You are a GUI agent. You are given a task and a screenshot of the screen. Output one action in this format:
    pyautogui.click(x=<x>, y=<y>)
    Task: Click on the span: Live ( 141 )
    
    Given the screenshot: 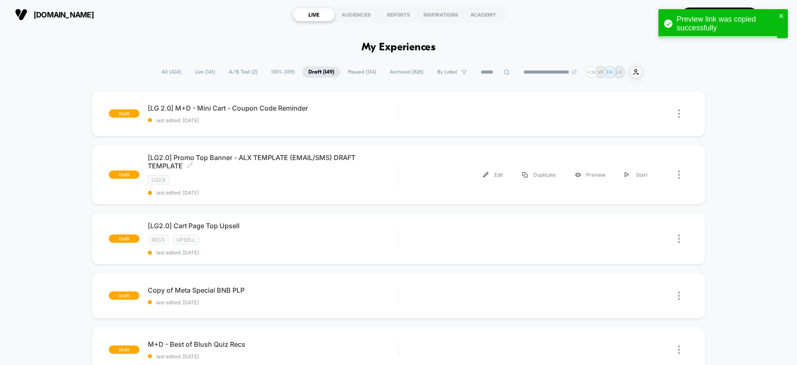 What is the action you would take?
    pyautogui.click(x=205, y=72)
    